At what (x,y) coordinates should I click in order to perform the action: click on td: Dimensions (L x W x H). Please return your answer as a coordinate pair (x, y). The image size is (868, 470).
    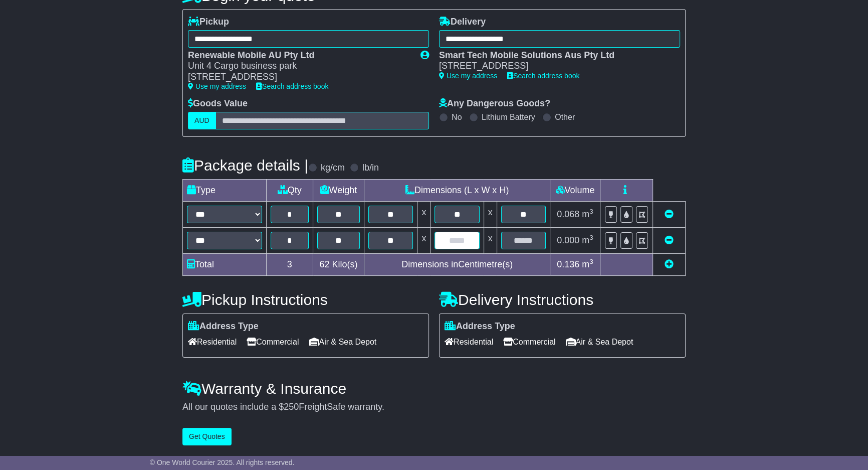
    Looking at the image, I should click on (457, 190).